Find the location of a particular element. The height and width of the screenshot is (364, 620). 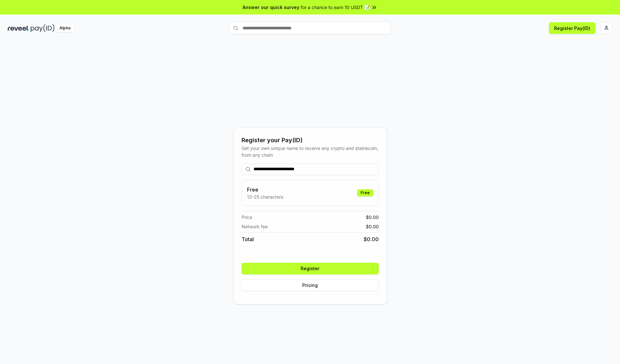

span: Price is located at coordinates (246, 218).